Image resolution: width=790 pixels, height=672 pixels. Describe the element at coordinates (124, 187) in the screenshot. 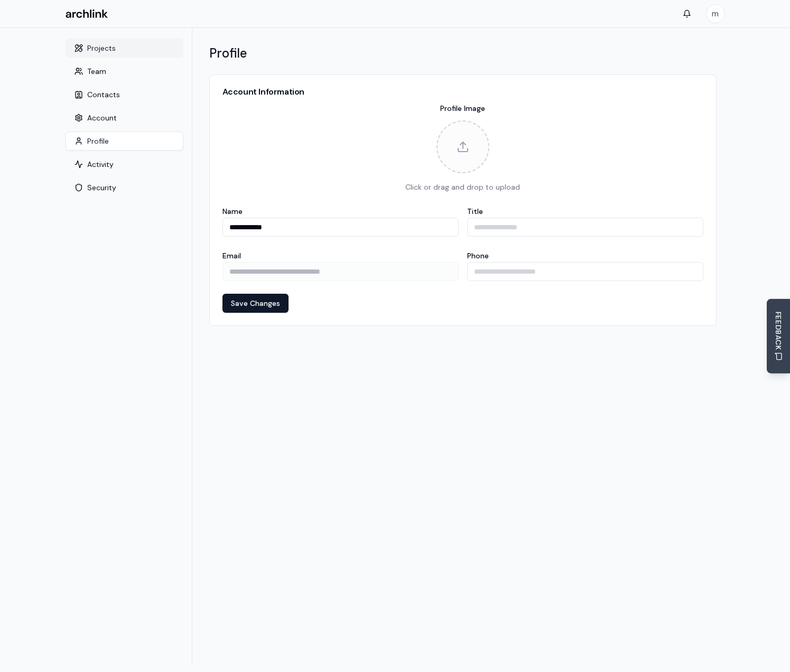

I see `button: Security` at that location.